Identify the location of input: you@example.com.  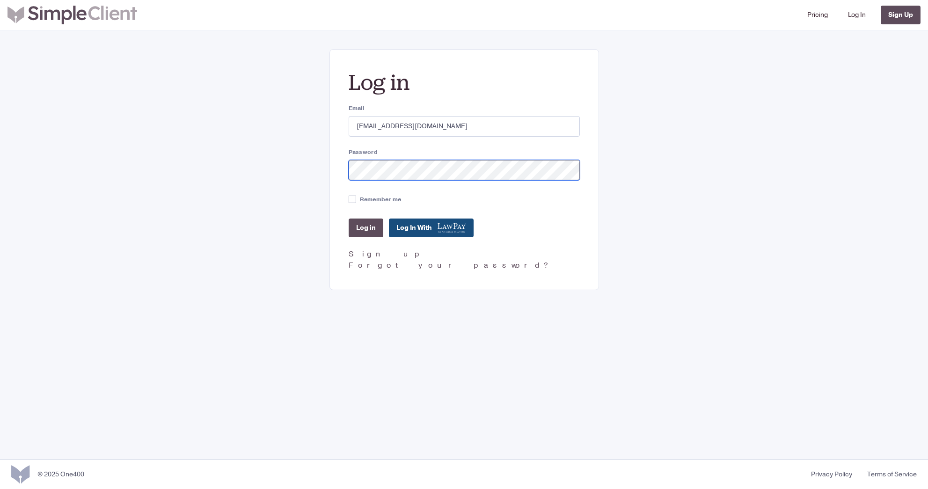
(464, 126).